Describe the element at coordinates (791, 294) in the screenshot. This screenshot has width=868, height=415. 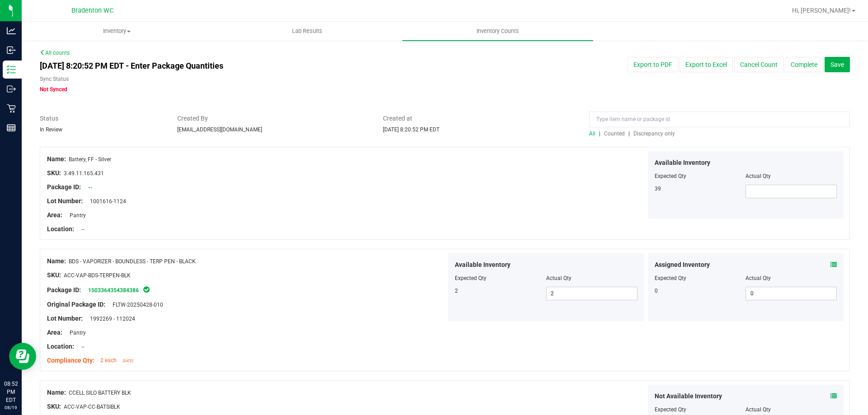
I see `input: 0` at that location.